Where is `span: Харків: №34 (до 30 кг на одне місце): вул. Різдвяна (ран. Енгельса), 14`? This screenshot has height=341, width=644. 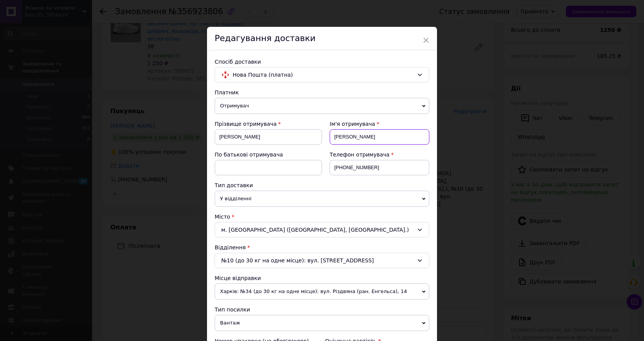
span: Харків: №34 (до 30 кг на одне місце): вул. Різдвяна (ран. Енгельса), 14 is located at coordinates (322, 292).